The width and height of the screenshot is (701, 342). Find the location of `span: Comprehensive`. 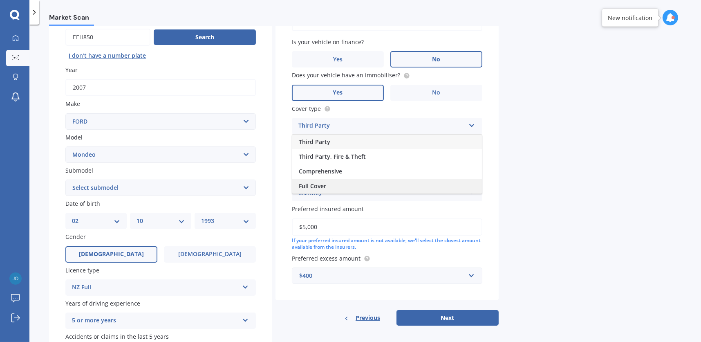

span: Comprehensive is located at coordinates (320, 171).